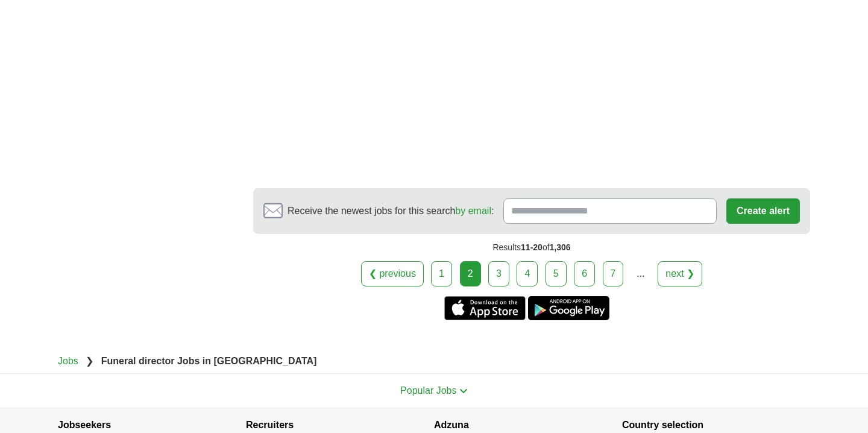 This screenshot has height=433, width=868. Describe the element at coordinates (679, 274) in the screenshot. I see `a: next ❯` at that location.